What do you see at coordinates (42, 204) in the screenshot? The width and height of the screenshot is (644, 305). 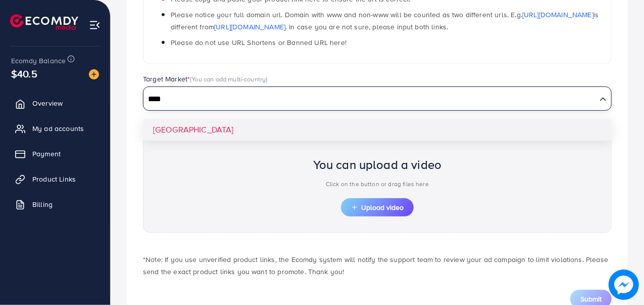 I see `span: Billing` at bounding box center [42, 204].